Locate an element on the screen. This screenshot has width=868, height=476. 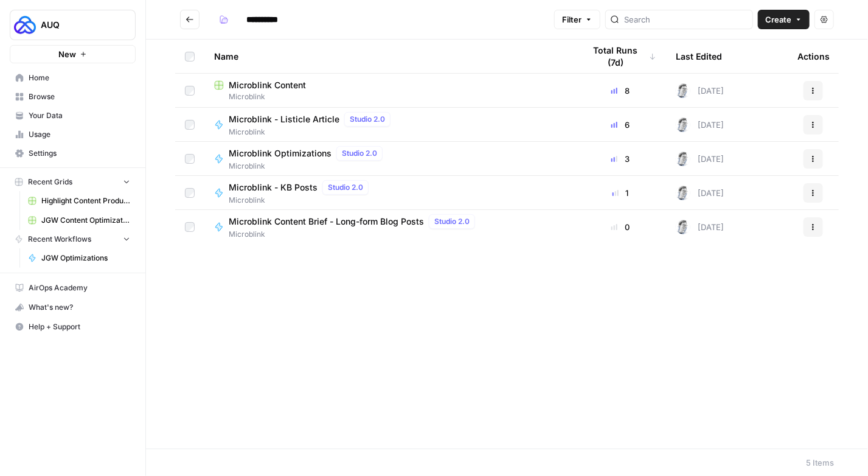
span: Microblink - KB Posts is located at coordinates (273, 187).